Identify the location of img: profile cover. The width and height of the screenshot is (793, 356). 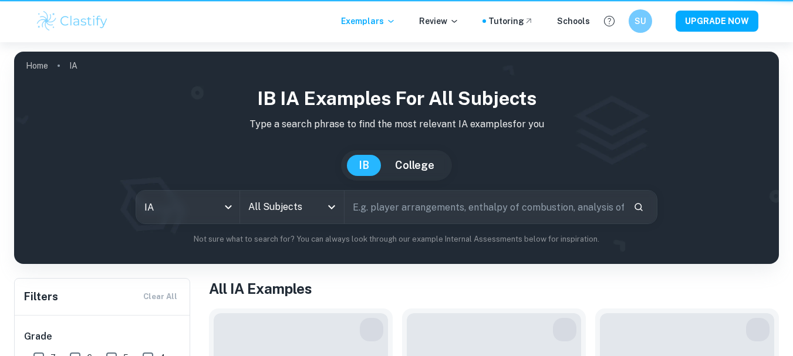
(396, 158).